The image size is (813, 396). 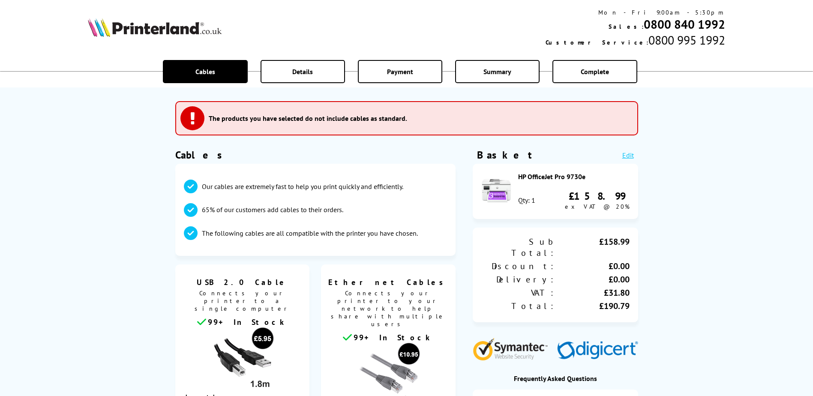 What do you see at coordinates (243, 282) in the screenshot?
I see `span: USB 2.0 Cable` at bounding box center [243, 282].